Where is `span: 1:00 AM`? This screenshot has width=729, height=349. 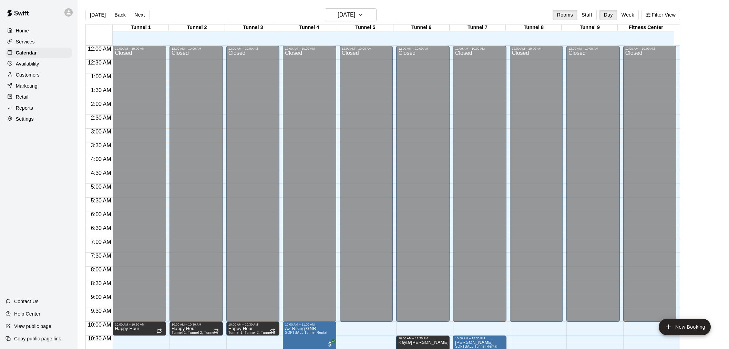 span: 1:00 AM is located at coordinates (101, 76).